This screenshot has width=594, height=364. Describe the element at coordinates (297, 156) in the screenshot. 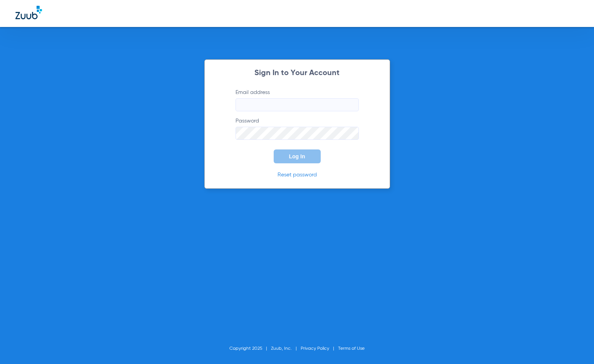

I see `span: Log In` at that location.